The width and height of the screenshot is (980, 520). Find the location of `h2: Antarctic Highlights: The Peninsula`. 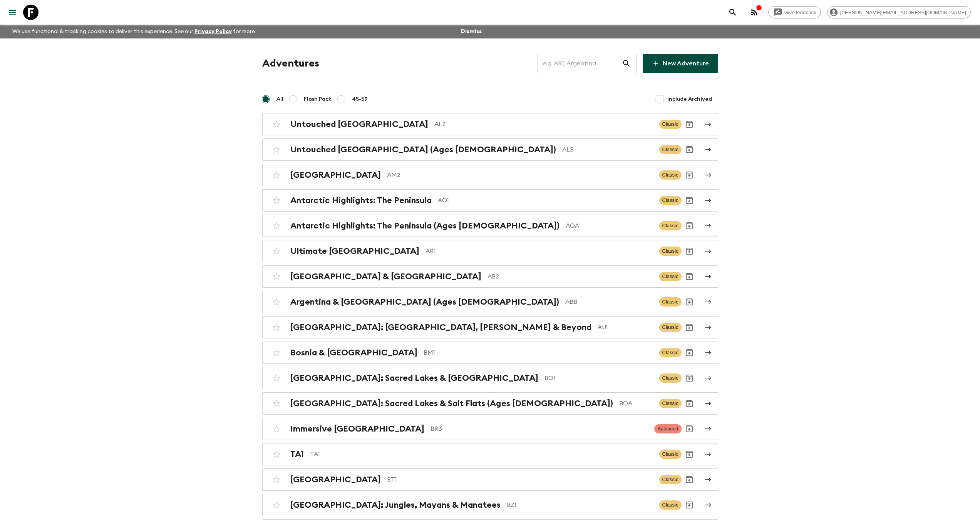

h2: Antarctic Highlights: The Peninsula is located at coordinates (361, 201).